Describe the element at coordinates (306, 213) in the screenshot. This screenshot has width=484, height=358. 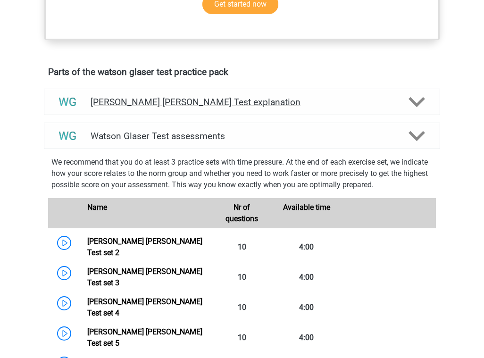
I see `div: Available time` at that location.